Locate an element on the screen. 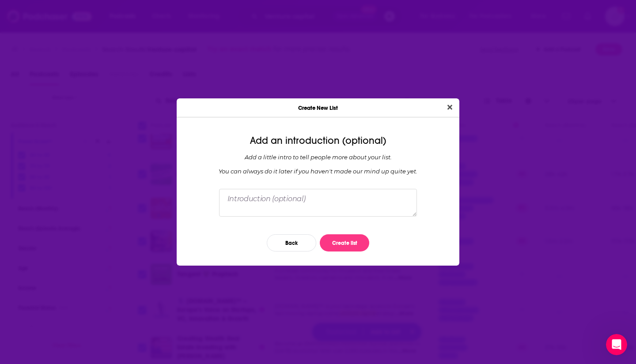  button: Close is located at coordinates (450, 107).